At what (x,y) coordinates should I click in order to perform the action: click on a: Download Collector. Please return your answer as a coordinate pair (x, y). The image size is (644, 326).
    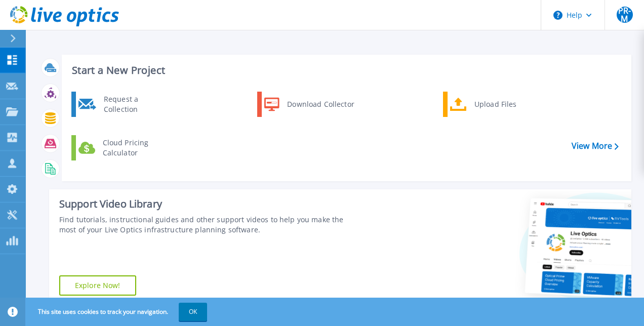
    Looking at the image, I should click on (309, 104).